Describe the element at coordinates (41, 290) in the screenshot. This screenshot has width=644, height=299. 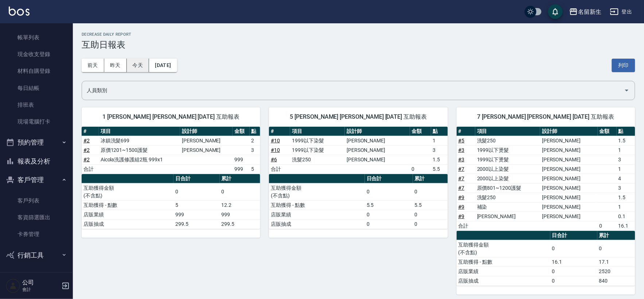
I see `p: 會計` at that location.